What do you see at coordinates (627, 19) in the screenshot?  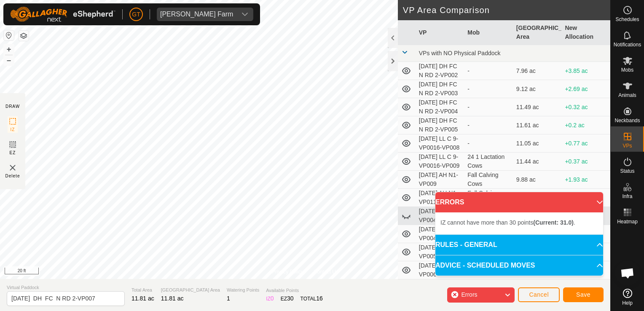 I see `span: Schedules` at bounding box center [627, 19].